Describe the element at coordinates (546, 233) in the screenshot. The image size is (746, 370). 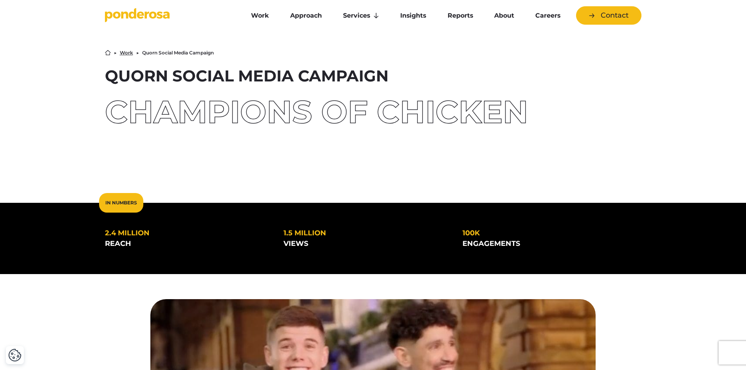
I see `div: 100k` at that location.